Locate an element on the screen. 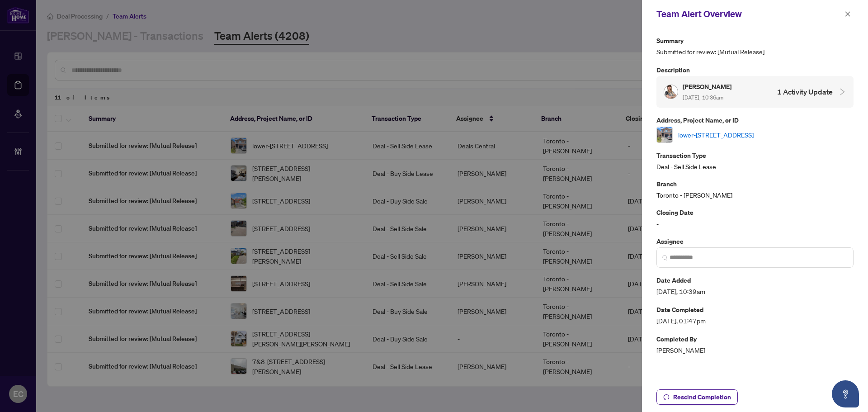  span: collapsed is located at coordinates (843, 92).